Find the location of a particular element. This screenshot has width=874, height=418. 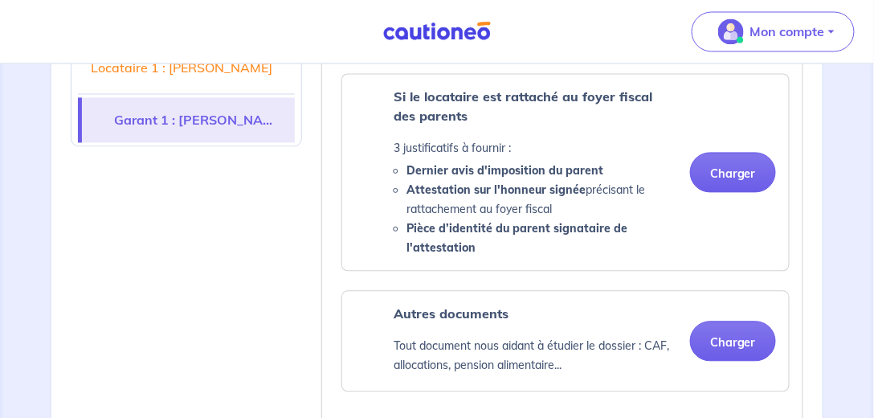

p: Mon compte is located at coordinates (788, 32).